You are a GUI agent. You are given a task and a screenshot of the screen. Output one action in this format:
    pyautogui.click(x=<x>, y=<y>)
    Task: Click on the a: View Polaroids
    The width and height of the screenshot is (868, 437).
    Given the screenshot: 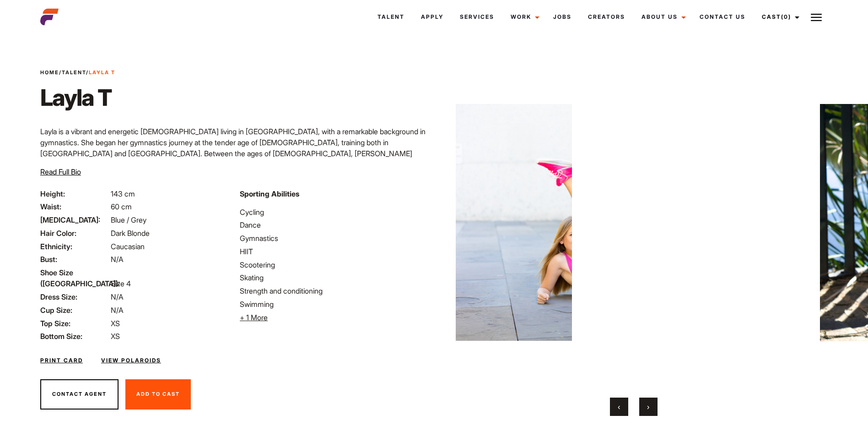 What is the action you would take?
    pyautogui.click(x=131, y=360)
    